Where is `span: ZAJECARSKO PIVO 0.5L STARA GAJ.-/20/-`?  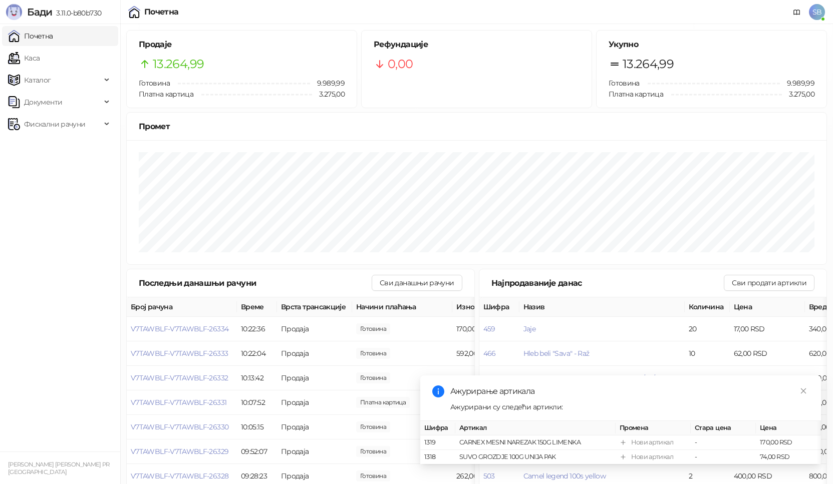 span: ZAJECARSKO PIVO 0.5L STARA GAJ.-/20/- is located at coordinates (590, 378).